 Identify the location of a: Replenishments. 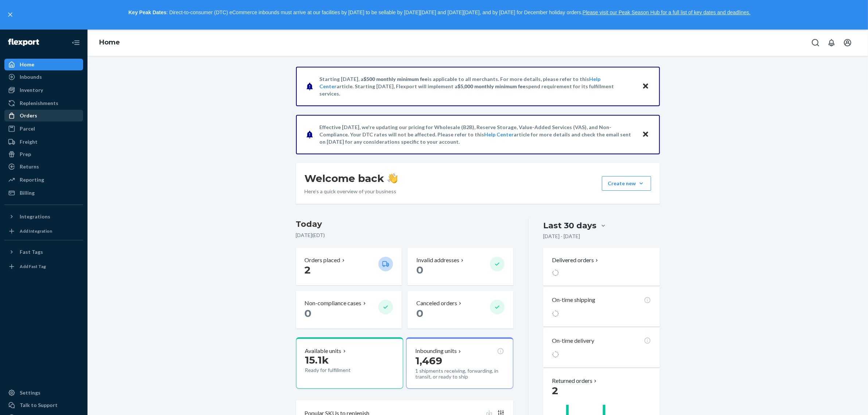
(44, 103).